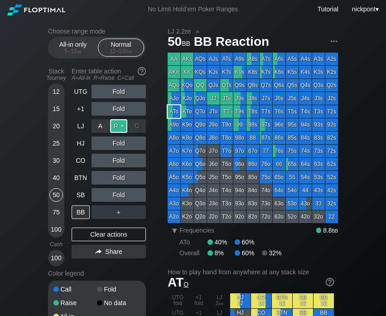 Image resolution: width=386 pixels, height=316 pixels. Describe the element at coordinates (279, 125) in the screenshot. I see `div: 96s` at that location.